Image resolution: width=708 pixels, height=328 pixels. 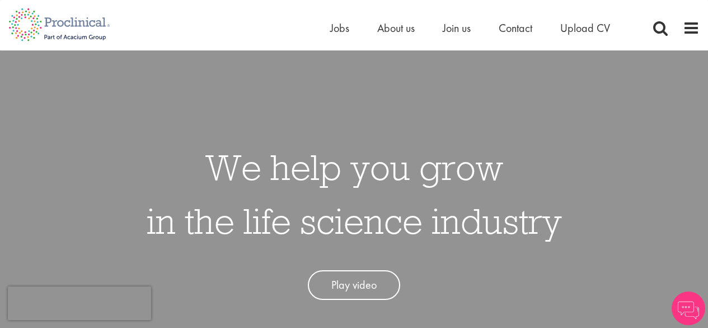 I want to click on a: Upload CV, so click(x=585, y=28).